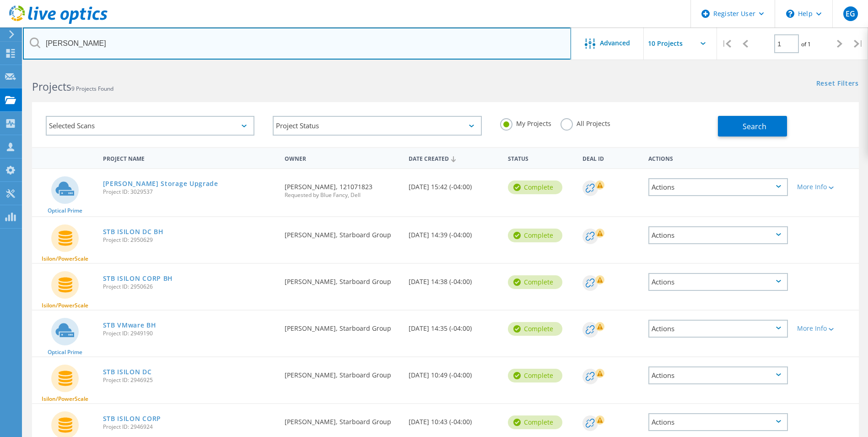  I want to click on span: Requested by Blue Fancy, Dell, so click(342, 195).